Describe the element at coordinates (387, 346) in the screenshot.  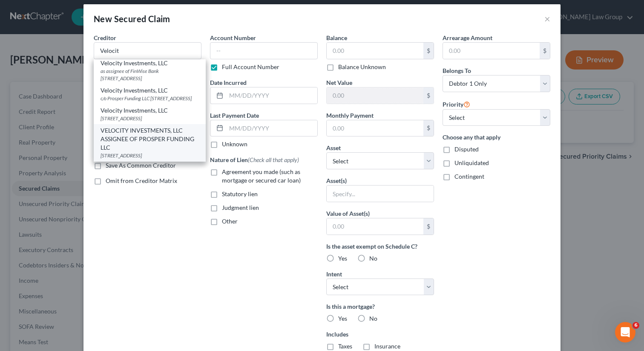
I see `span: Insurance` at that location.